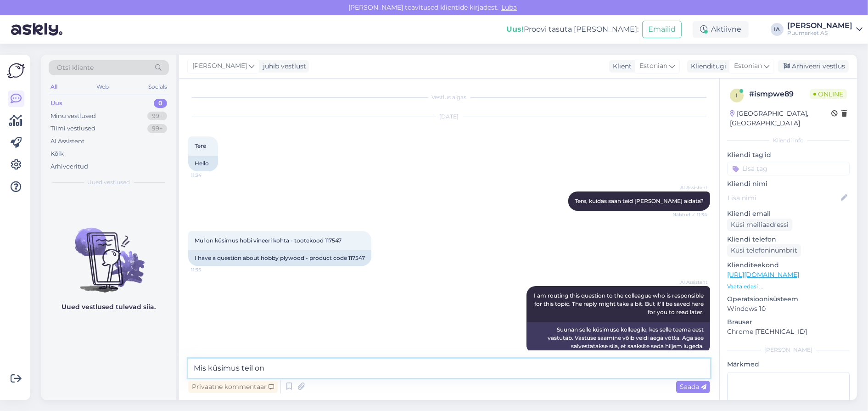  I want to click on span: Tere, so click(200, 146).